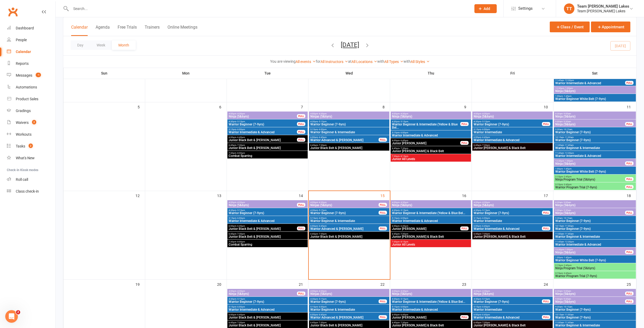  What do you see at coordinates (345, 205) in the screenshot?
I see `span: Ninjas (5&6yrs)` at bounding box center [345, 205].